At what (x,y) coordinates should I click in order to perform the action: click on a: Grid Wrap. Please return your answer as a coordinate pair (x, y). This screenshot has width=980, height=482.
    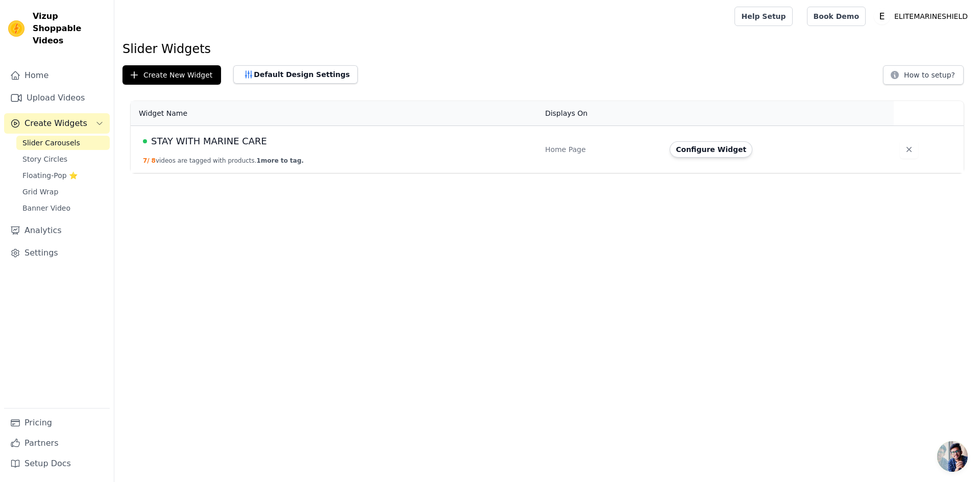
    Looking at the image, I should click on (63, 192).